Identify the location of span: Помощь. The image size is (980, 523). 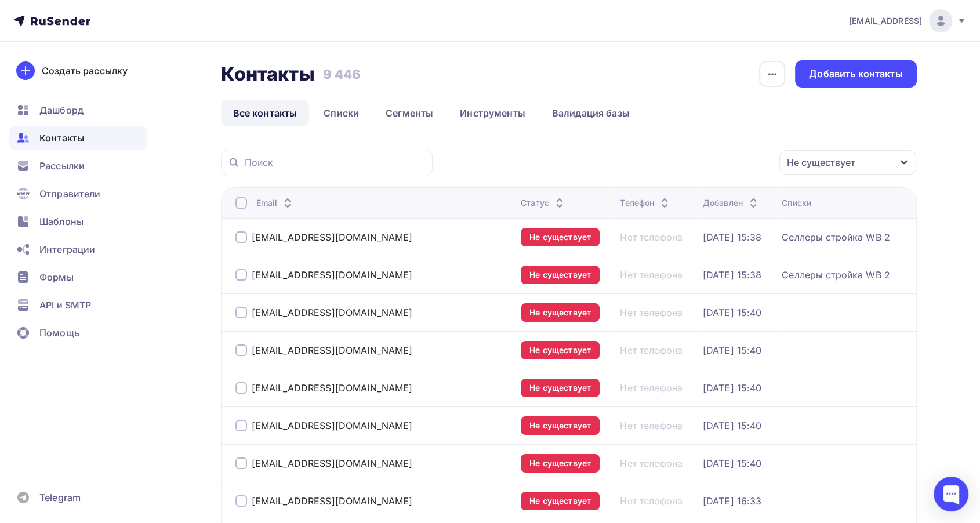
(59, 333).